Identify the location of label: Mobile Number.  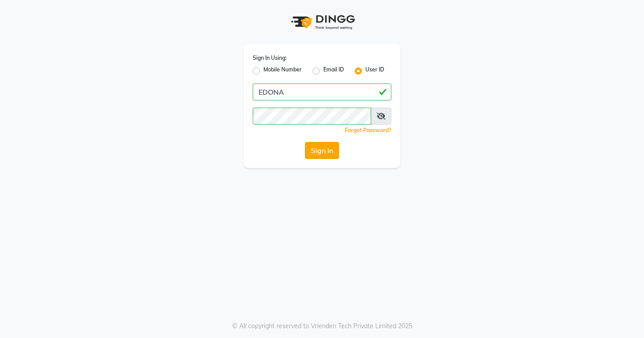
(282, 71).